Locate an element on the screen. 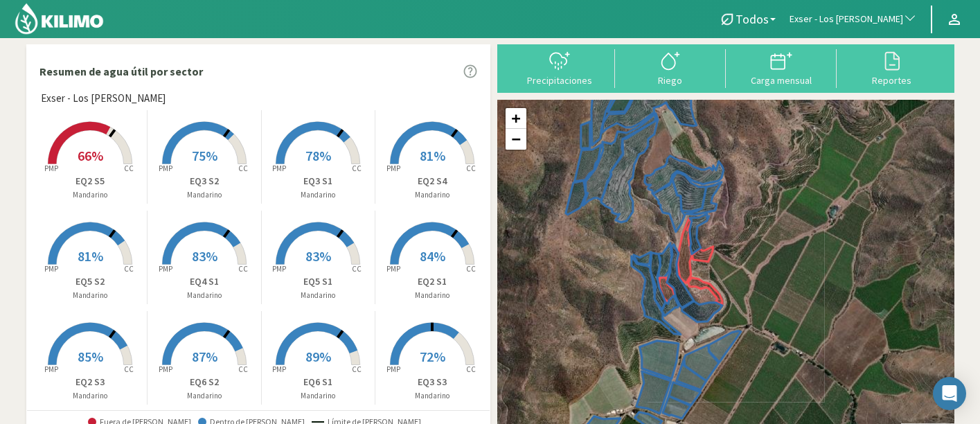  span: 66% is located at coordinates (90, 155).